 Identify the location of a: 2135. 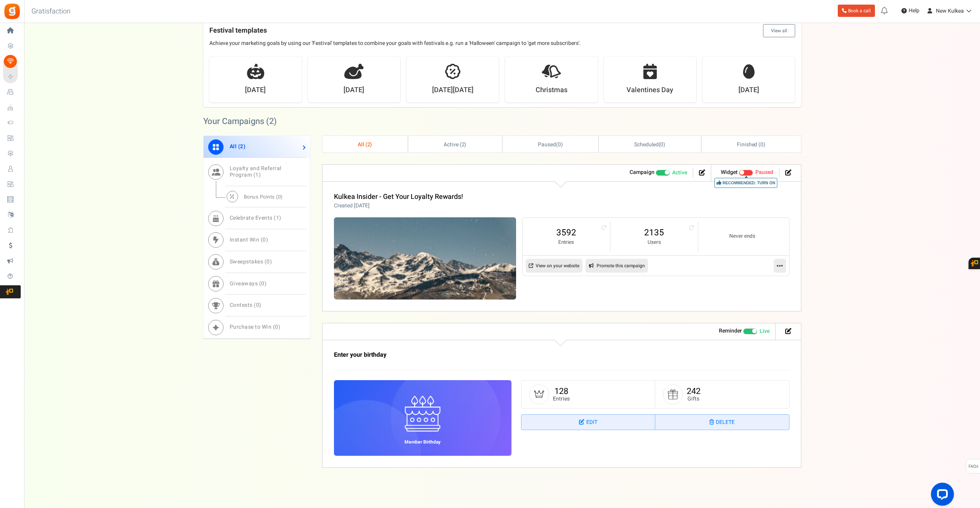
(654, 233).